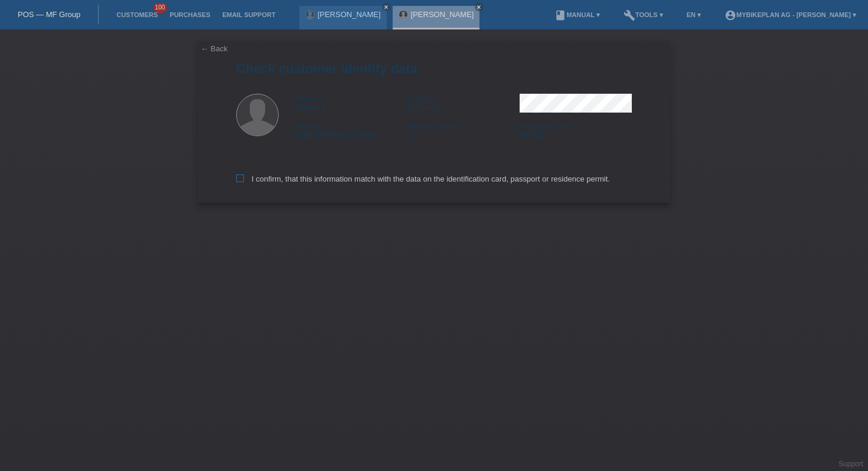 This screenshot has width=868, height=471. Describe the element at coordinates (577, 15) in the screenshot. I see `a: bookManual ▾` at that location.